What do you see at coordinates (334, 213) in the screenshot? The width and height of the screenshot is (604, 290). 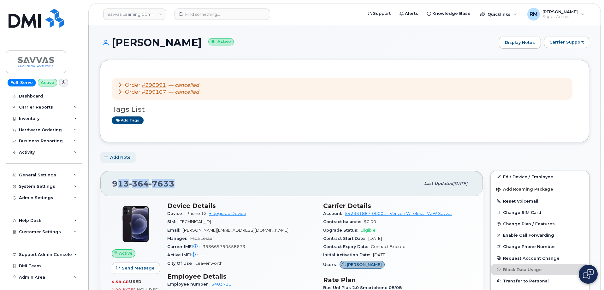 I see `span: Account` at bounding box center [334, 213].